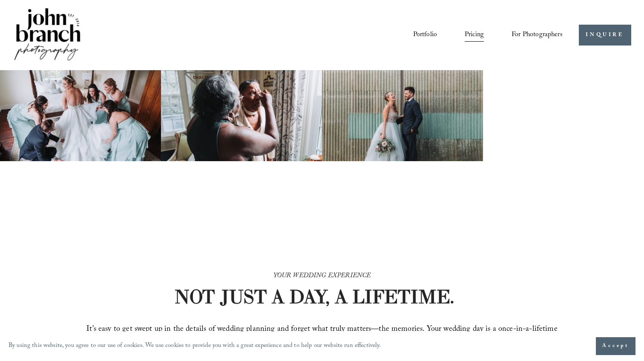 The image size is (644, 361). Describe the element at coordinates (616, 346) in the screenshot. I see `button: Accept` at that location.